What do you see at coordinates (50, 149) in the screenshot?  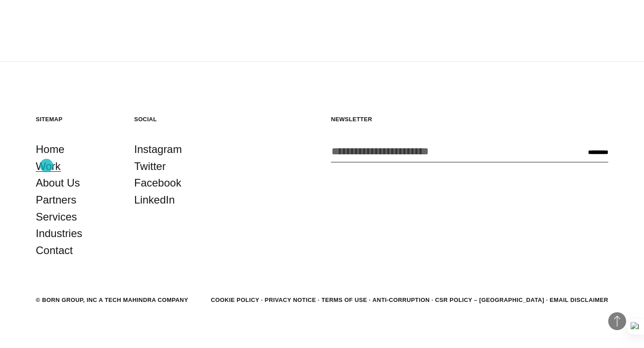 I see `a: Home` at bounding box center [50, 149].